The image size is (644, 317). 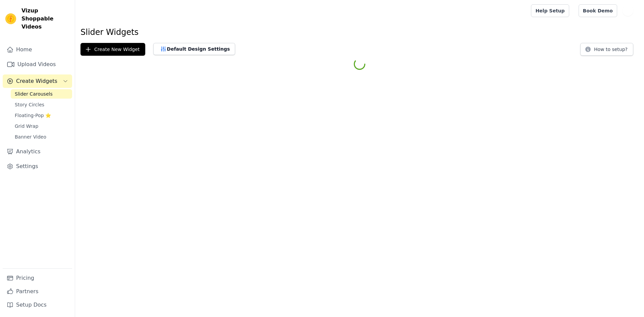 What do you see at coordinates (37, 81) in the screenshot?
I see `span: Create Widgets` at bounding box center [37, 81].